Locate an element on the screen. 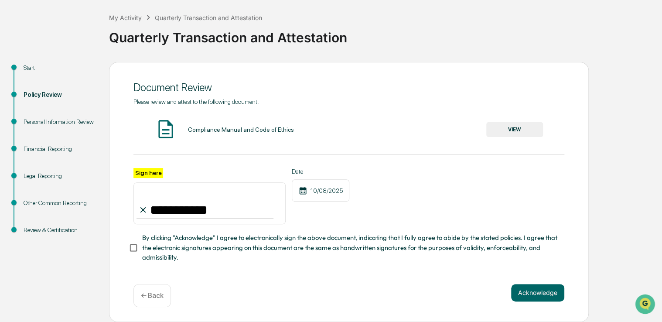  div: Review & Certification is located at coordinates (59, 230).